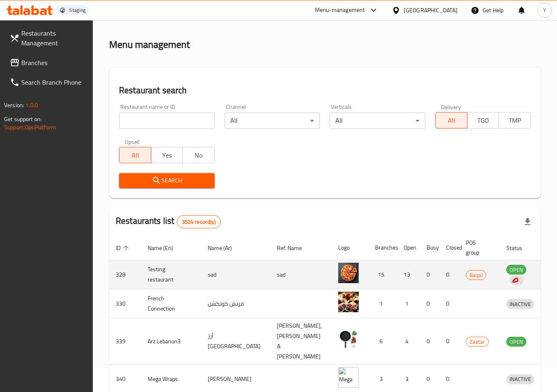 This screenshot has height=392, width=557. I want to click on td: 6, so click(383, 341).